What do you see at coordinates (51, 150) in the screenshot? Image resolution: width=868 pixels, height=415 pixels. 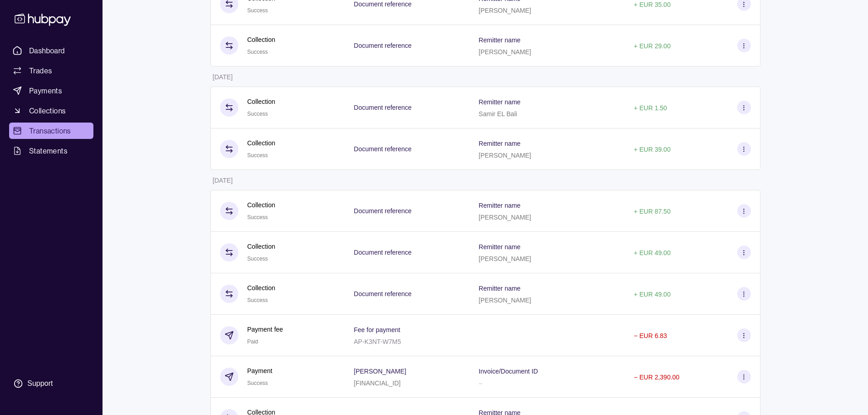 I see `a: Statements` at bounding box center [51, 150].